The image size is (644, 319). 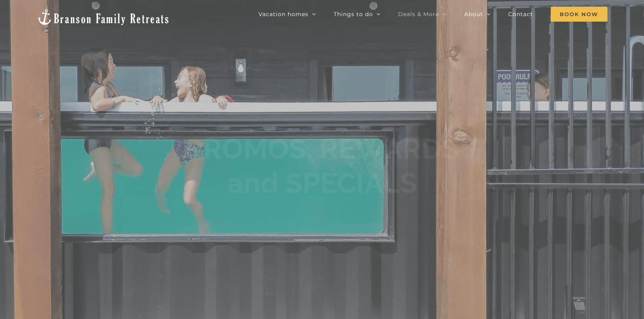 What do you see at coordinates (579, 14) in the screenshot?
I see `span: Book Now` at bounding box center [579, 14].